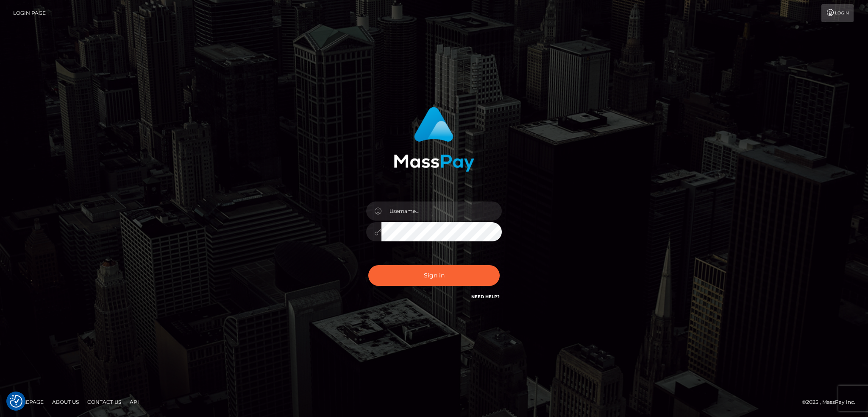 The width and height of the screenshot is (868, 417). I want to click on a: API, so click(134, 401).